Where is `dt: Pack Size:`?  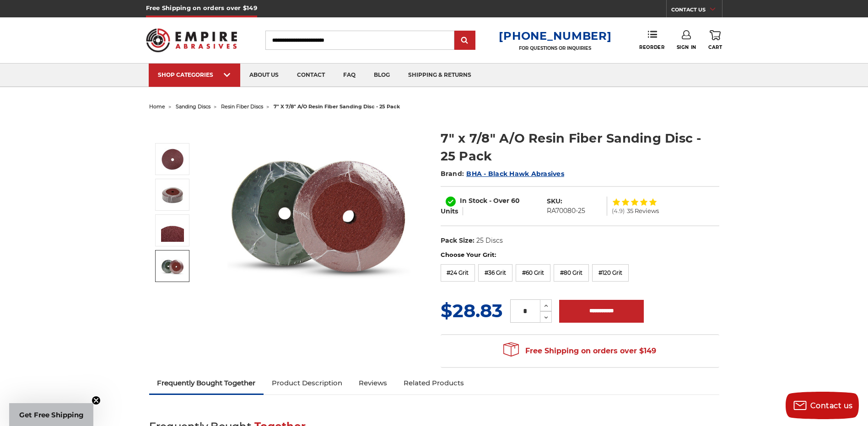
dt: Pack Size: is located at coordinates (458, 241).